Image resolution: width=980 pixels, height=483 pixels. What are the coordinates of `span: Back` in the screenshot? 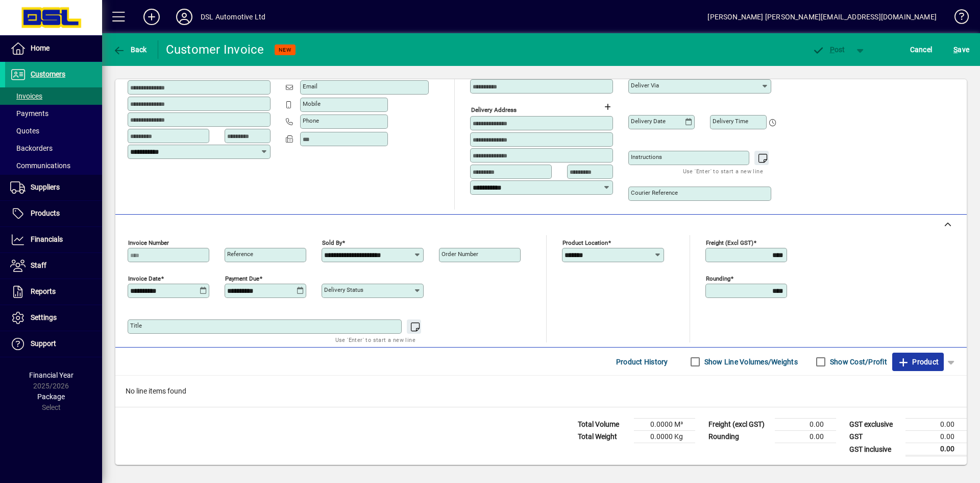 It's located at (129, 50).